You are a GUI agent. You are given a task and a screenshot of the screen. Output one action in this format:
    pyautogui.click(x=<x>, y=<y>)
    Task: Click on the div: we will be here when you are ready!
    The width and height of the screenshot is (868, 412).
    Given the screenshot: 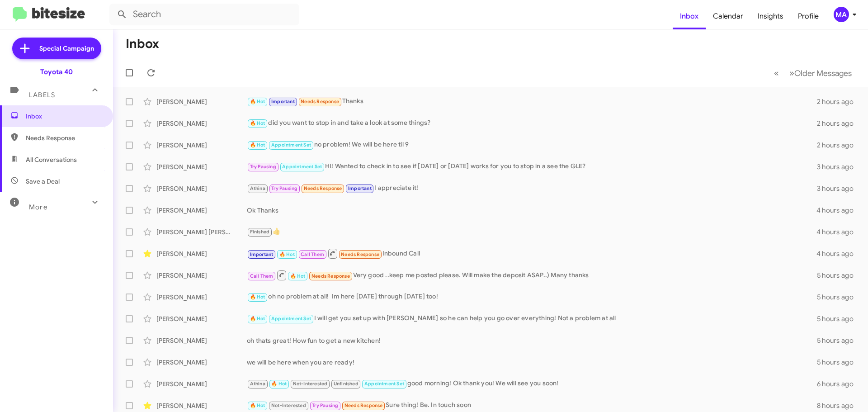 What is the action you would take?
    pyautogui.click(x=531, y=362)
    